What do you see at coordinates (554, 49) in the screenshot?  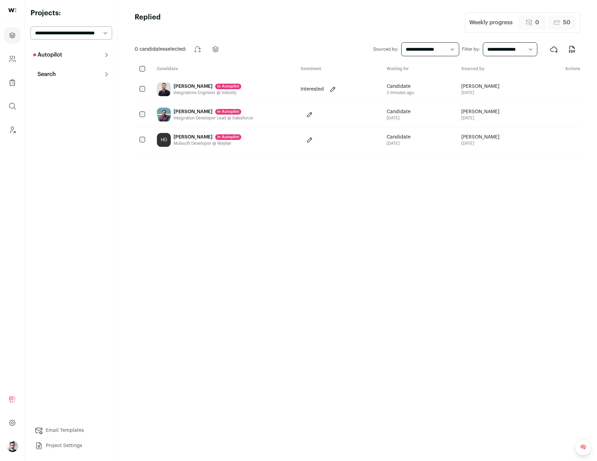 I see `button: Export to ATS` at bounding box center [554, 49].